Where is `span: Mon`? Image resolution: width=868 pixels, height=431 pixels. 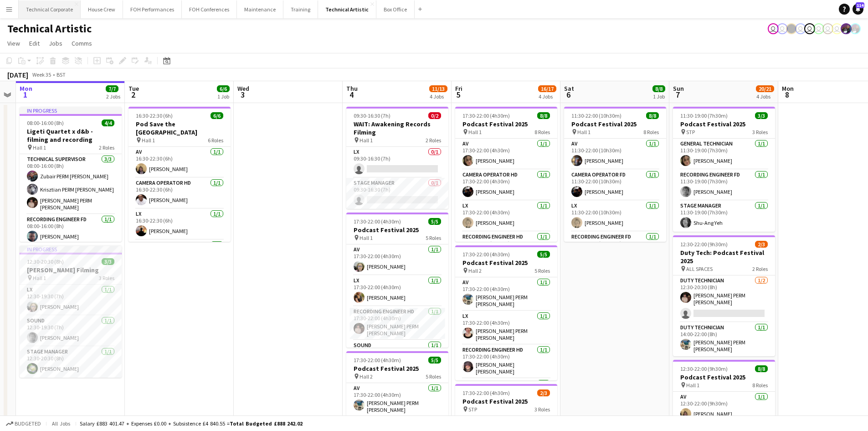
span: Mon is located at coordinates (26, 88).